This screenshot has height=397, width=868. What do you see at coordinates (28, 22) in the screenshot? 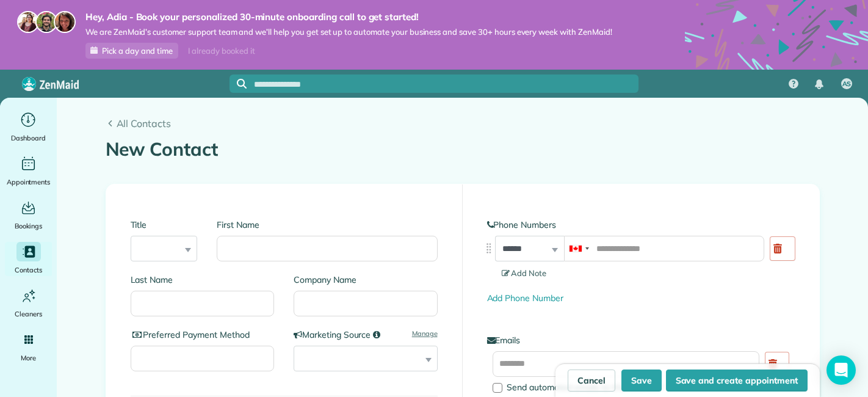
I see `img: maria-72a9807cf96188c08ef61303f053569d2e2a8a1cde33d635c8a3ac13582a053d.jpg` at bounding box center [28, 22].